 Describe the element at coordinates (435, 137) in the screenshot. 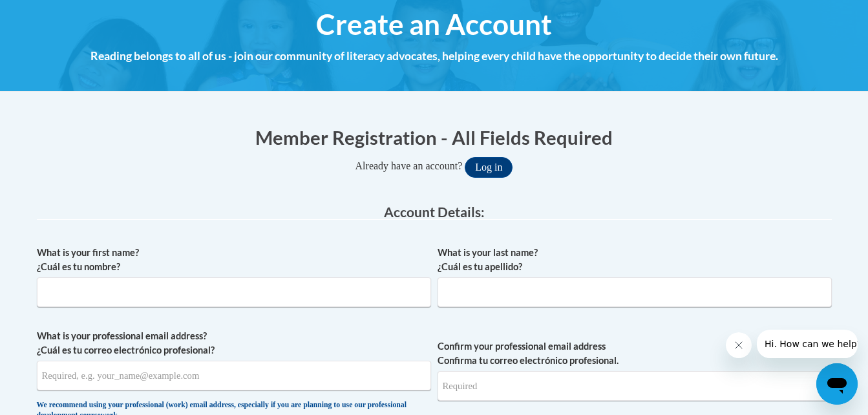

I see `h1: Member Registration - All Fields Required` at that location.